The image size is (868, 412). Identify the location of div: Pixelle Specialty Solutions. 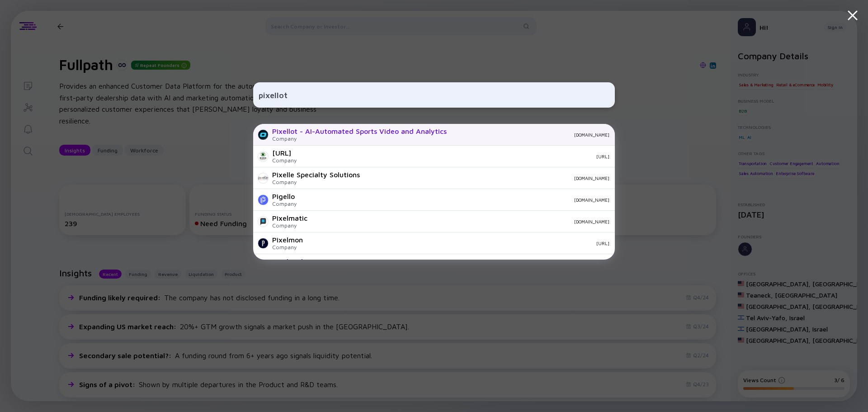
(316, 174).